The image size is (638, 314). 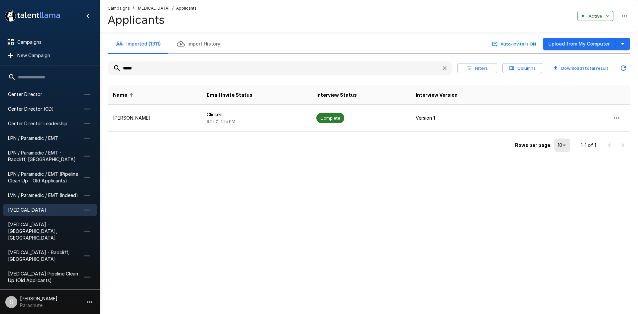 What do you see at coordinates (477, 68) in the screenshot?
I see `button: Filters` at bounding box center [477, 68].